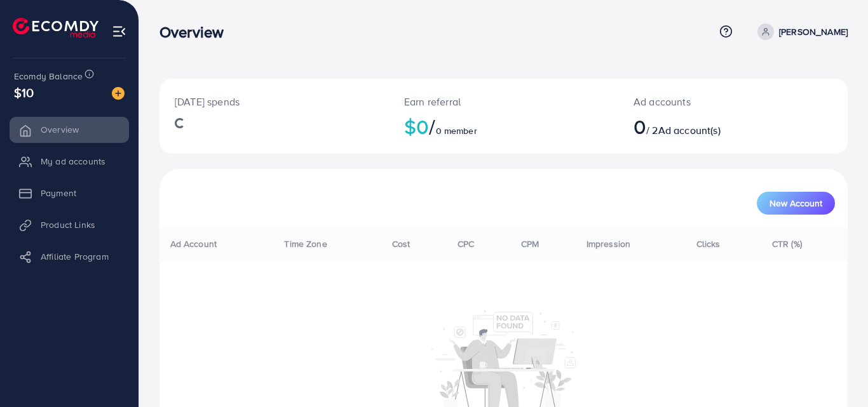 The width and height of the screenshot is (868, 407). What do you see at coordinates (796, 204) in the screenshot?
I see `button: New Account` at bounding box center [796, 204].